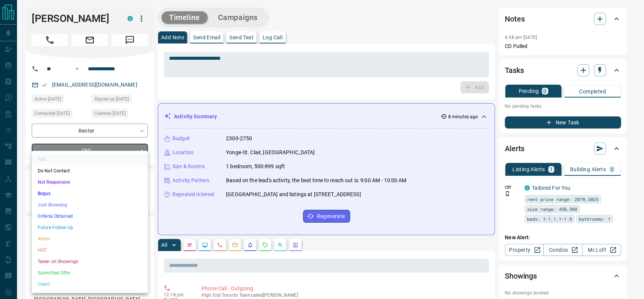  What do you see at coordinates (90, 284) in the screenshot?
I see `li: Client` at bounding box center [90, 284].